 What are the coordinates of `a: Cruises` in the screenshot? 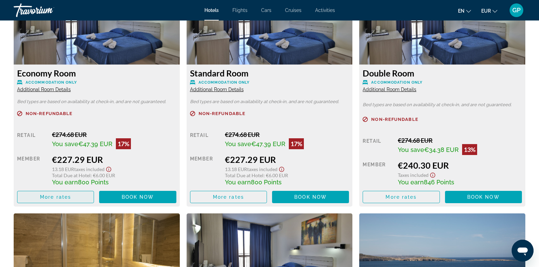 It's located at (293, 10).